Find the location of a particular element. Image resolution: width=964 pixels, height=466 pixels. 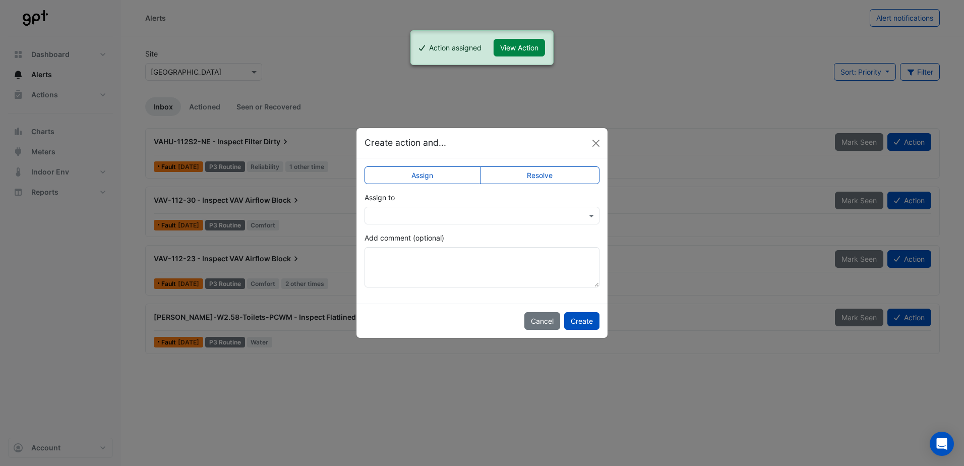

label: Assign to is located at coordinates (380, 197).